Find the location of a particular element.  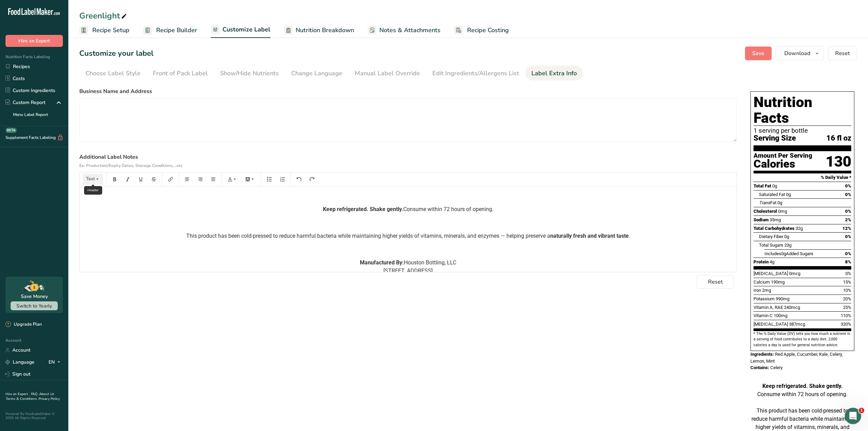

span: Fat is located at coordinates (768, 203).